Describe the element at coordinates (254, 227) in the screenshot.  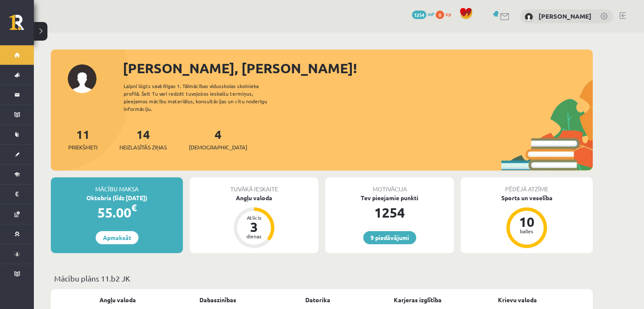
I see `div: 3` at that location.